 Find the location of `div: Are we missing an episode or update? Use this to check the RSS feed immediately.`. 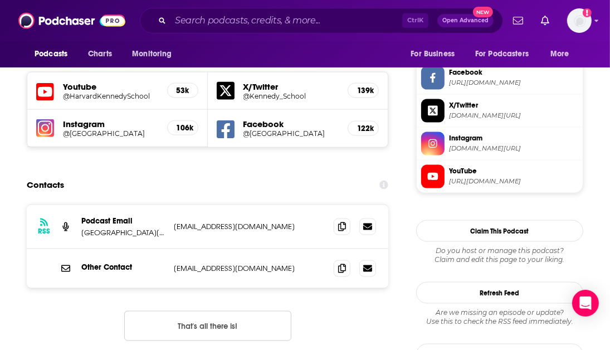

div: Are we missing an episode or update? Use this to check the RSS feed immediately. is located at coordinates (500, 317).